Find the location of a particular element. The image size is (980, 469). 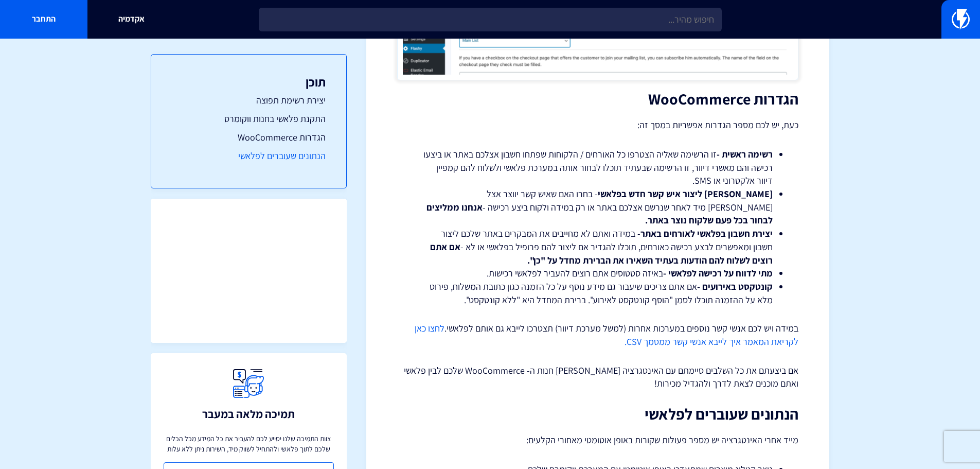

h2: הנתונים שעוברים לפלאשי is located at coordinates (598, 414).